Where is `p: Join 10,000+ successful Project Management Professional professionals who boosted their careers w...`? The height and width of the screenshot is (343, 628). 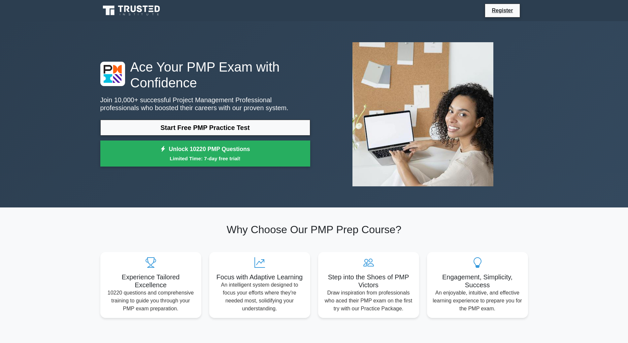
p: Join 10,000+ successful Project Management Professional professionals who boosted their careers w... is located at coordinates (205, 104).